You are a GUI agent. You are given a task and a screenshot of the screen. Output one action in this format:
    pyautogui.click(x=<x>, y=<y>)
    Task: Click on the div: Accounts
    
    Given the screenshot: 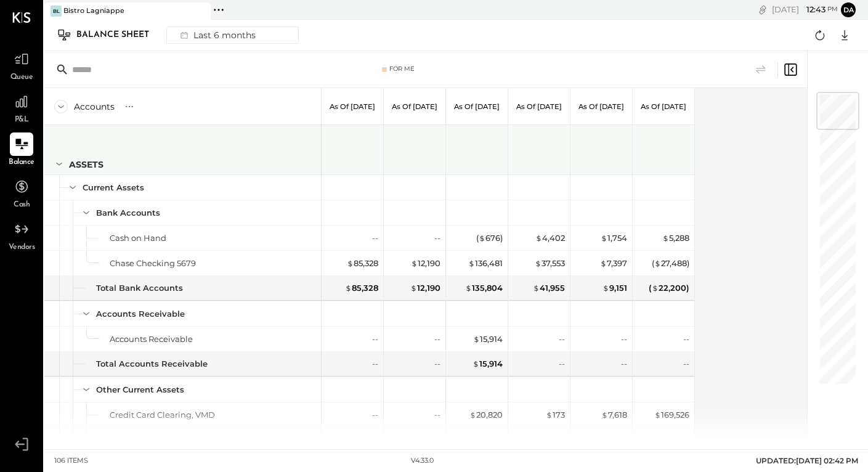 What is the action you would take?
    pyautogui.click(x=94, y=106)
    